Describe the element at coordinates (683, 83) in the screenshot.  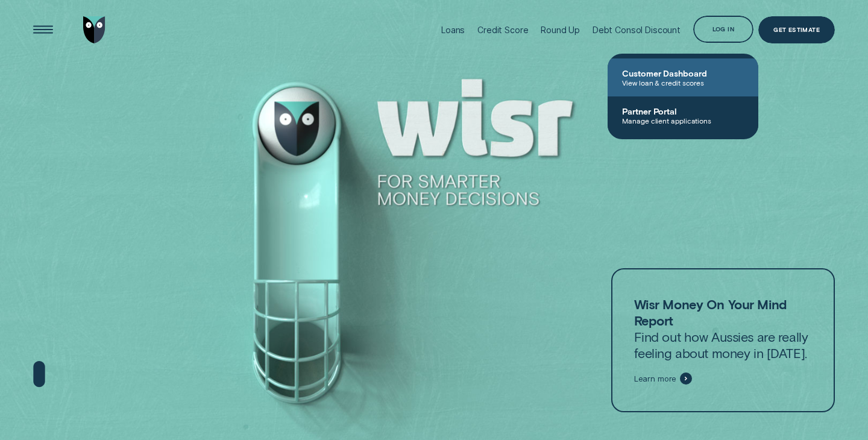
I see `span: View loan & credit scores` at that location.